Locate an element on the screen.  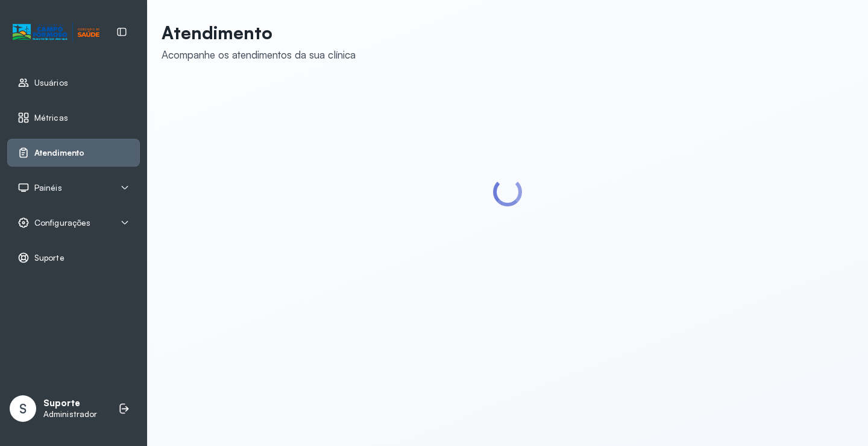
span: Usuários is located at coordinates (51, 83).